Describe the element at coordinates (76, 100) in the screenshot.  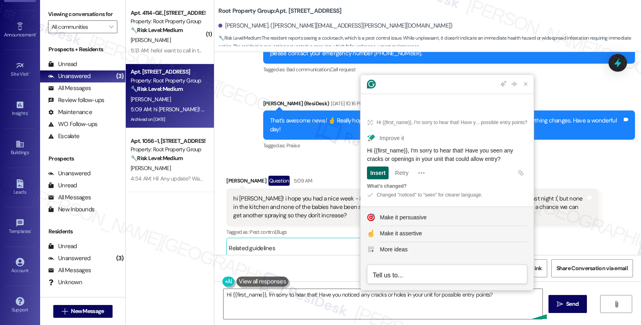
I see `div: Review follow-ups` at that location.